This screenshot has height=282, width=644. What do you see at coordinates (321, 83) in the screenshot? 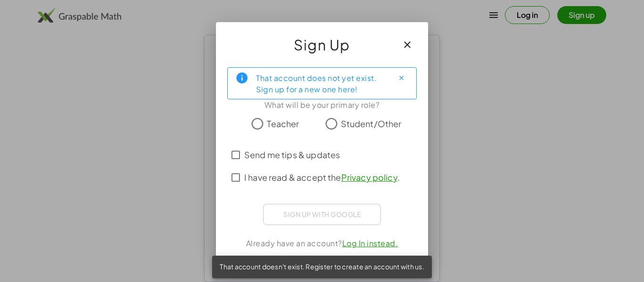
I see `div: That account does not yet exist. Sign up for a new one here!` at bounding box center [321, 83].